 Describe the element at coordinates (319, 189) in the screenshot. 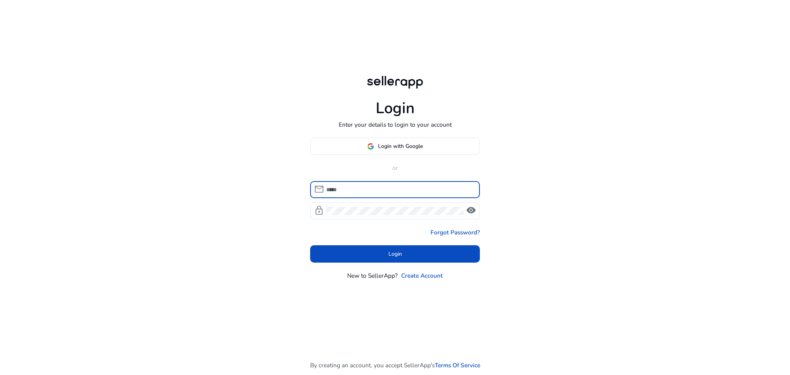

I see `span: mail` at that location.